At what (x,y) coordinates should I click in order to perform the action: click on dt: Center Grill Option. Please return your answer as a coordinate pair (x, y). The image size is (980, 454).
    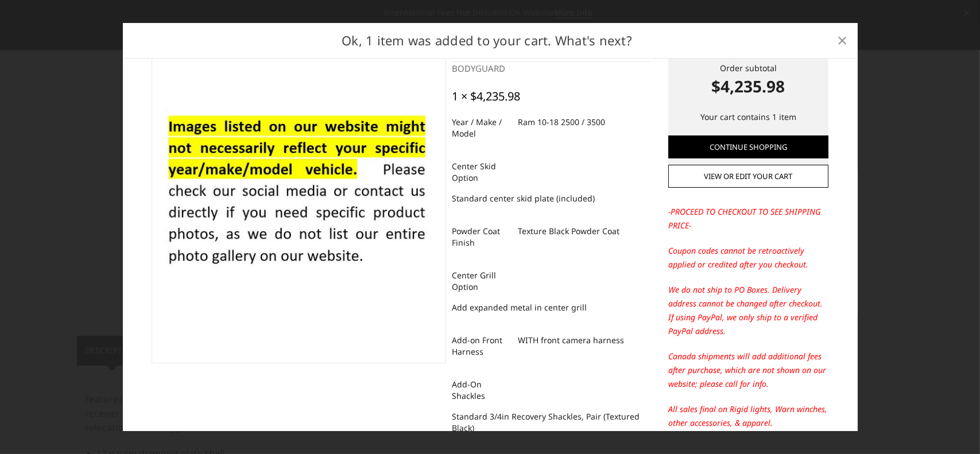
    Looking at the image, I should click on (481, 281).